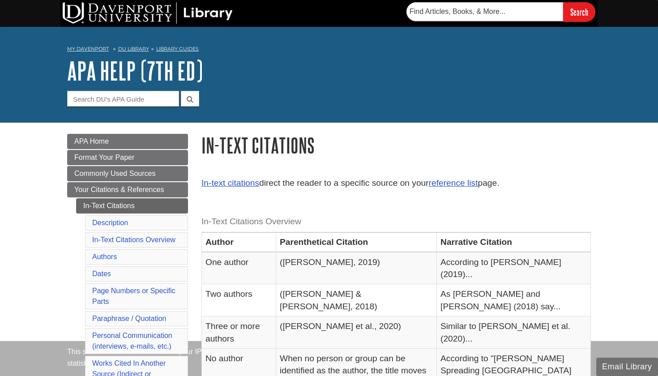 The image size is (658, 376). I want to click on a: My Davenport, so click(88, 49).